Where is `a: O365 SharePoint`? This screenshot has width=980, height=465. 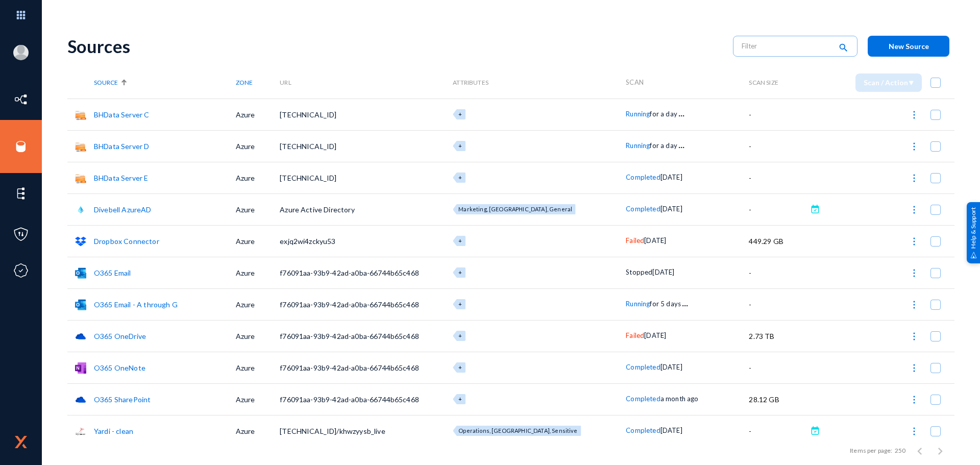 a: O365 SharePoint is located at coordinates (122, 399).